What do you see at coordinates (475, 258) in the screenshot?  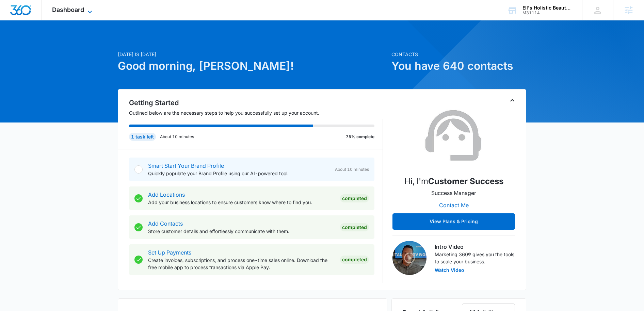 I see `p: Marketing 360® gives you the tools to scale your business.` at bounding box center [475, 258].